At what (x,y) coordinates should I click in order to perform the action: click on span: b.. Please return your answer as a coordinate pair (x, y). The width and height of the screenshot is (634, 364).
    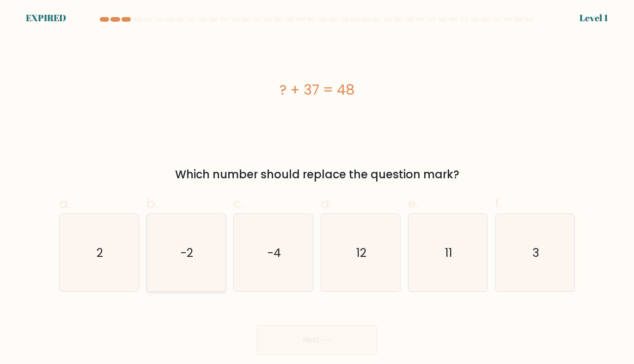
    Looking at the image, I should click on (152, 203).